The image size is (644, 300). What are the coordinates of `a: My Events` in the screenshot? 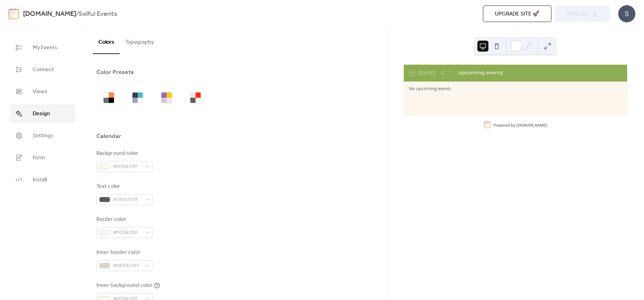 It's located at (43, 47).